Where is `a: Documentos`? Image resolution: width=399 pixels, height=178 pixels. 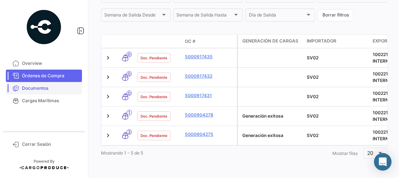 a: Documentos is located at coordinates (44, 88).